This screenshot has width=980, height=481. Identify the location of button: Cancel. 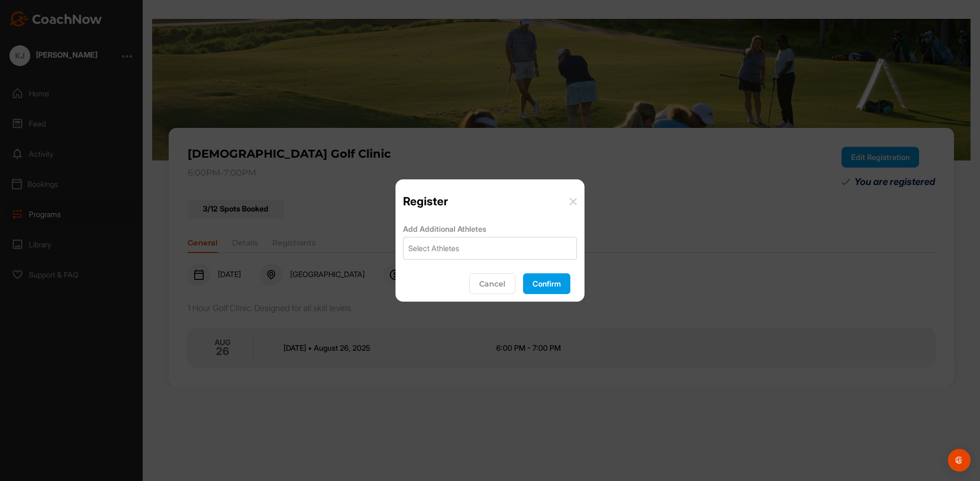
(492, 284).